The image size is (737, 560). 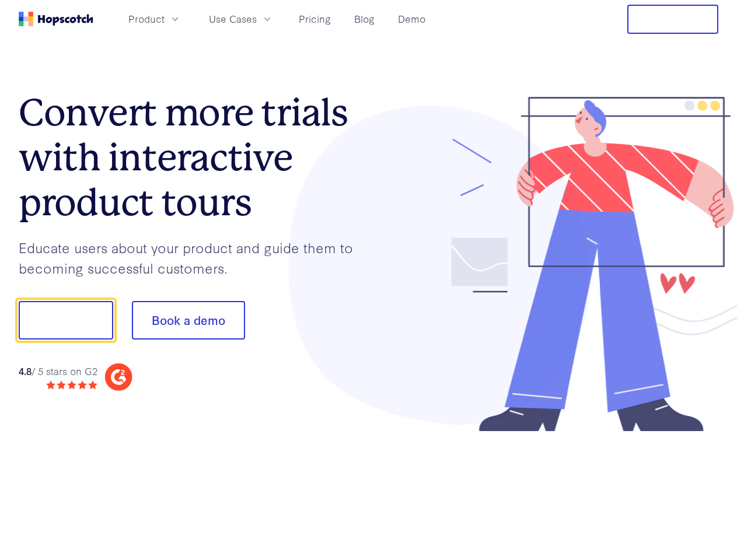 What do you see at coordinates (194, 257) in the screenshot?
I see `p: Educate users about your product and guide them to becoming successful customers.` at bounding box center [194, 257].